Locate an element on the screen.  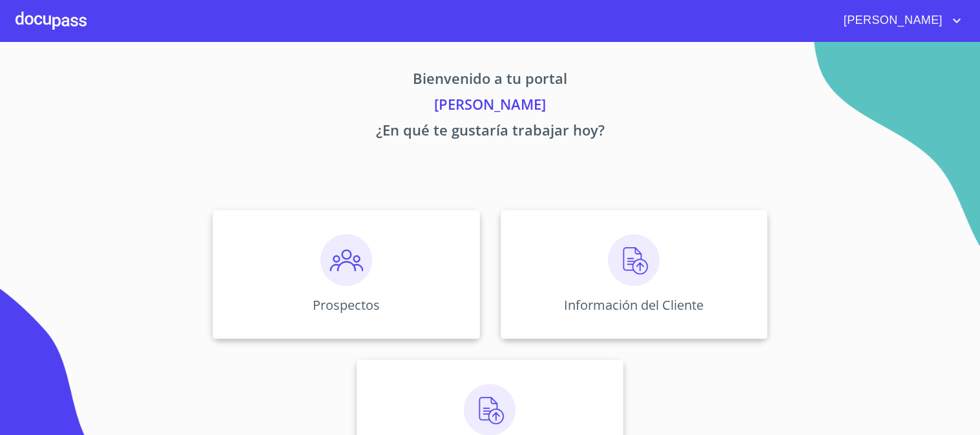
img: prospectos.png is located at coordinates (346, 260).